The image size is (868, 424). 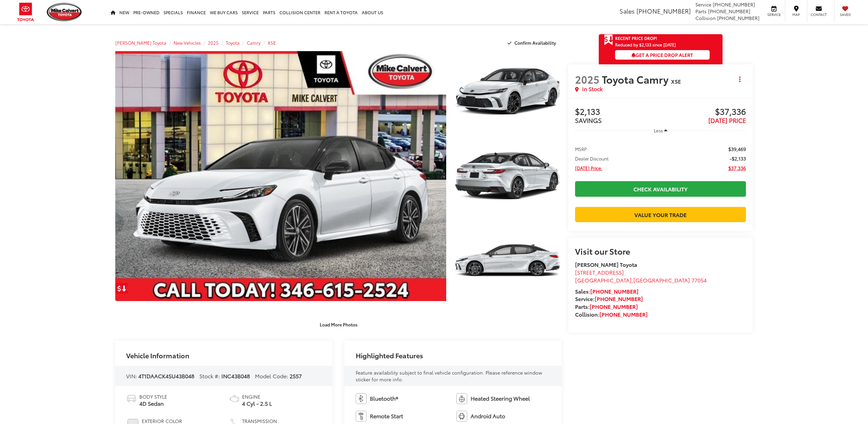 What do you see at coordinates (386, 416) in the screenshot?
I see `span: Remote Start` at bounding box center [386, 416].